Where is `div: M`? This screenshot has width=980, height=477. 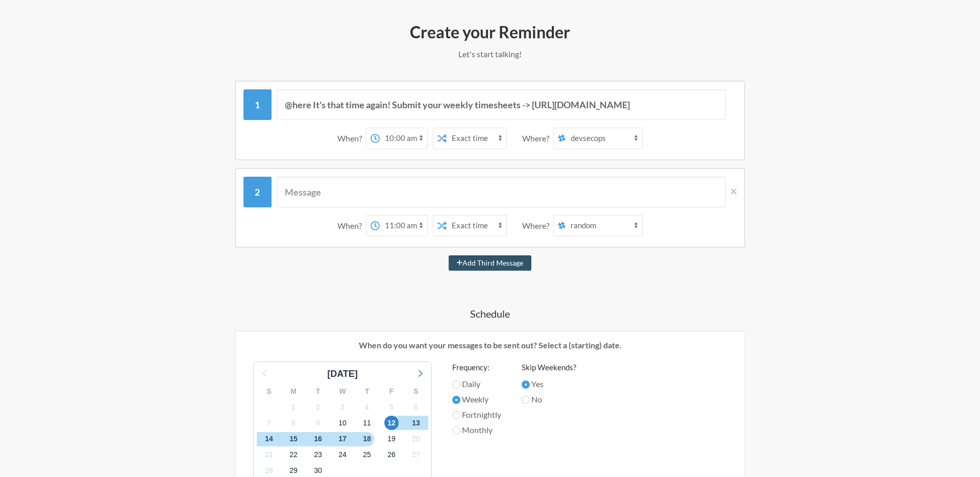
div: M is located at coordinates (293, 391).